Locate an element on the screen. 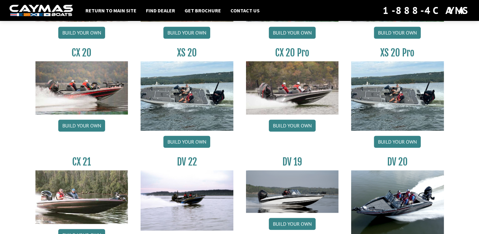  h3: CX 21 is located at coordinates (82, 162).